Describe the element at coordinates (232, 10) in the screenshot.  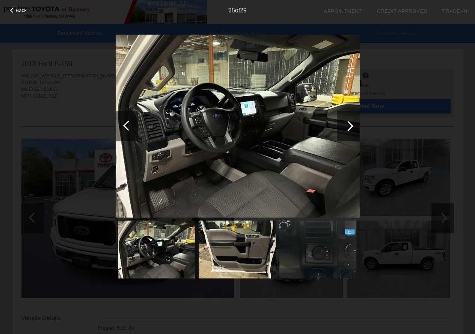
I see `span: 25` at that location.